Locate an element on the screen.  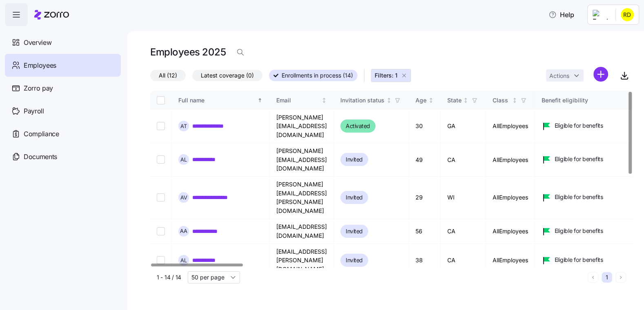
input: Select record 1 is located at coordinates (161, 126).